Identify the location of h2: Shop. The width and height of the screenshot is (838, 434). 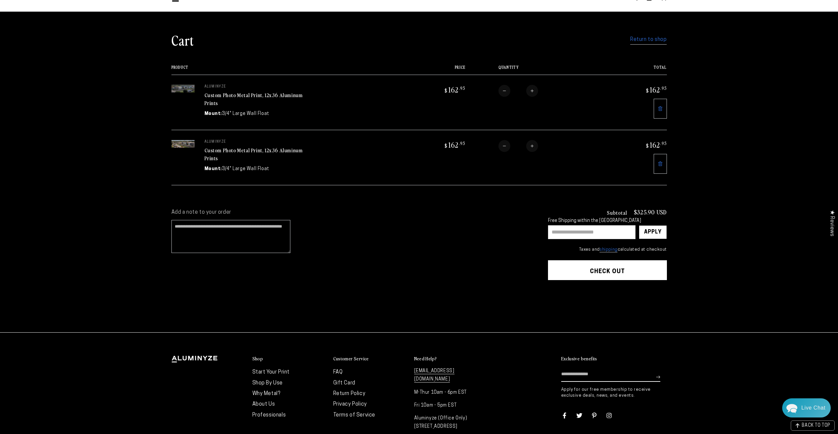
(258, 359).